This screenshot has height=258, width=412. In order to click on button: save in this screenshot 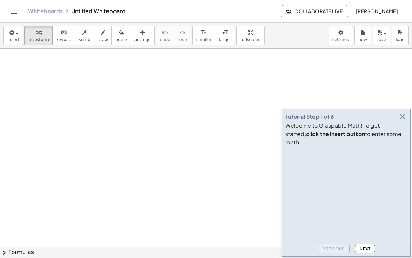, I will do `click(381, 36)`.